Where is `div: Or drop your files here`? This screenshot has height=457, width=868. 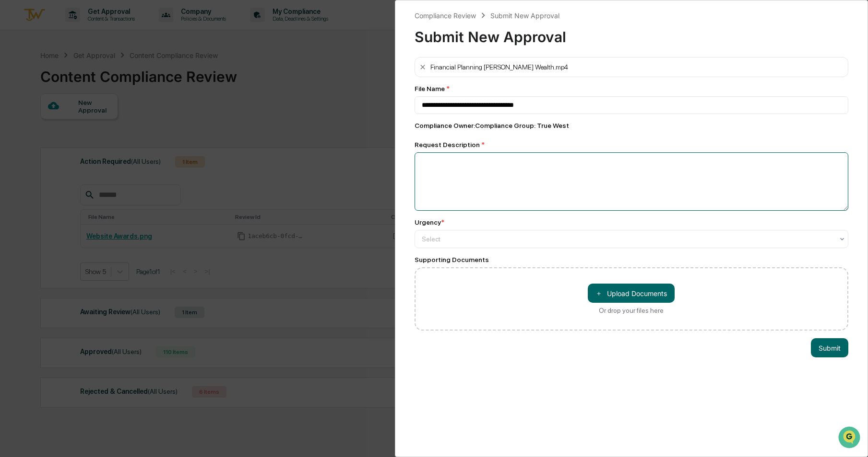
div: Or drop your files here is located at coordinates (631, 311).